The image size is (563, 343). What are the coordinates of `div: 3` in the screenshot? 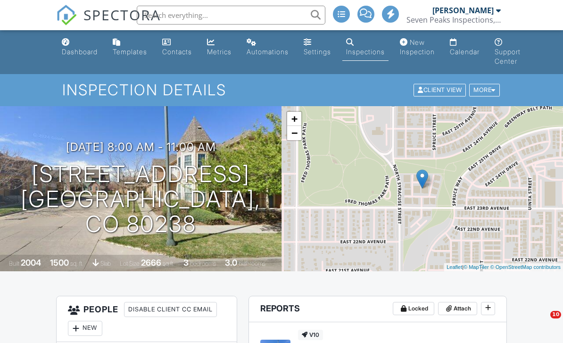 It's located at (186, 262).